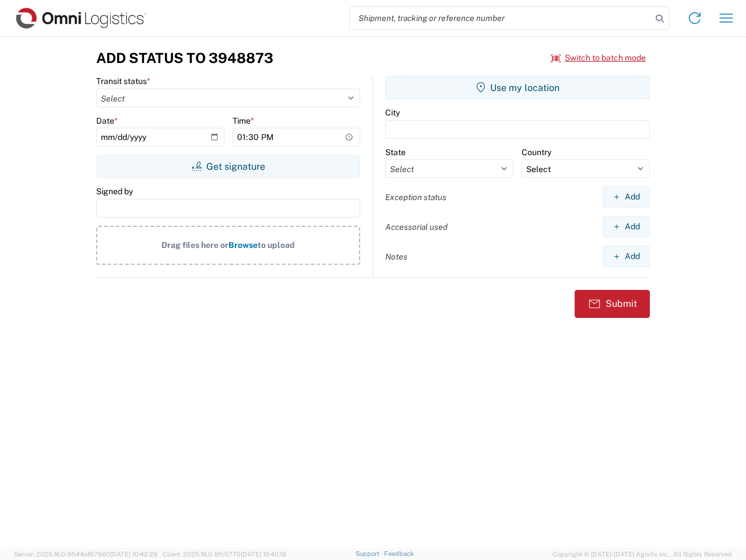 The image size is (746, 560). Describe the element at coordinates (185, 58) in the screenshot. I see `h3: Add Status to 3948873` at that location.